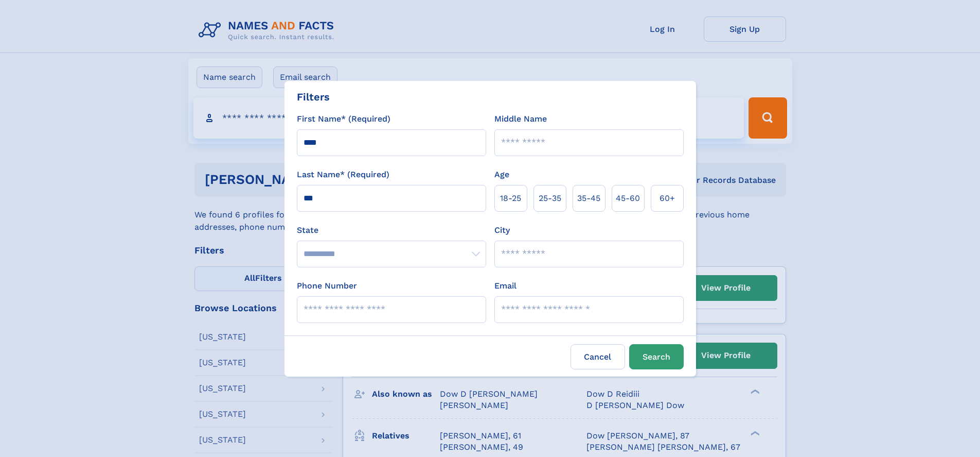  I want to click on label: Phone Number, so click(327, 286).